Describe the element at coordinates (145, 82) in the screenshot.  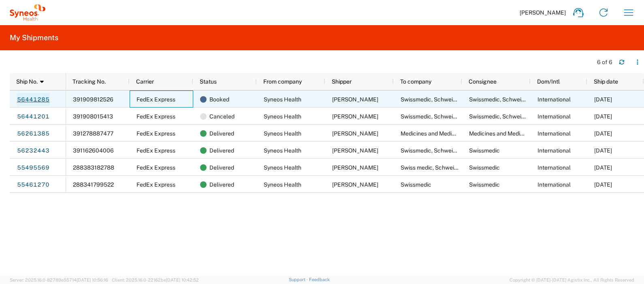
I see `span: Carrier` at that location.